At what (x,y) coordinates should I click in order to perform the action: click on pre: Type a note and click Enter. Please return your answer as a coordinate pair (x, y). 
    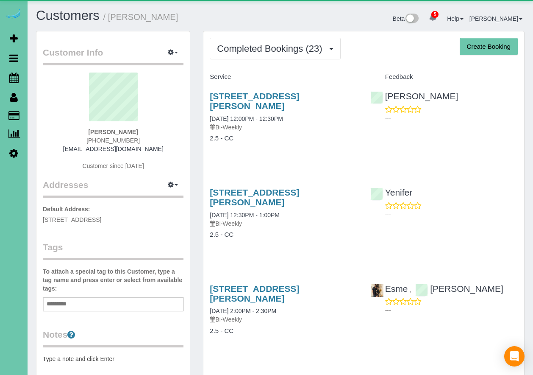
    Looking at the image, I should click on (113, 359).